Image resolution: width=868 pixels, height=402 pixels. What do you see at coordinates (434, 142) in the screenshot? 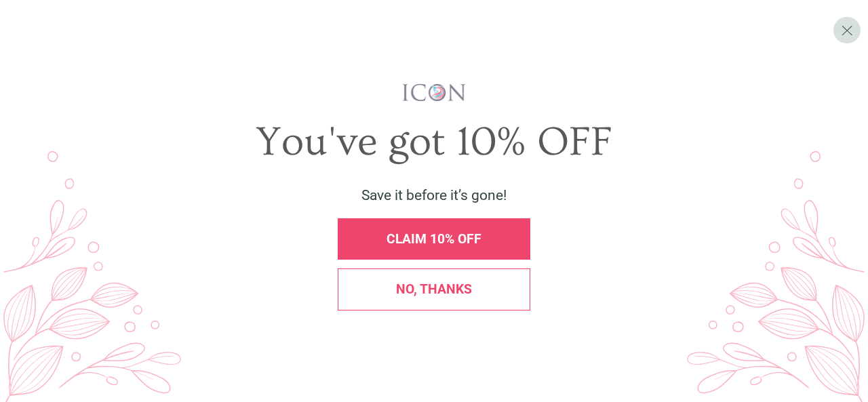
I see `span: You've got 10% OFF` at bounding box center [434, 142].